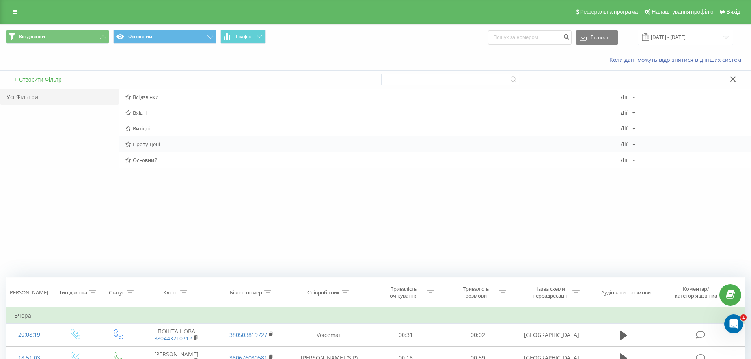 The width and height of the screenshot is (751, 359). I want to click on span: Вхідні, so click(373, 113).